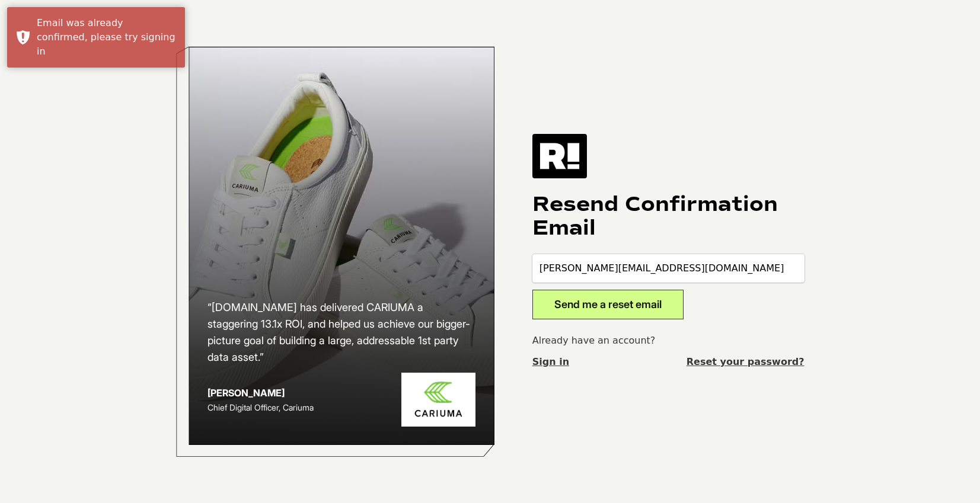  What do you see at coordinates (746, 362) in the screenshot?
I see `a: Reset your password?` at bounding box center [746, 362].